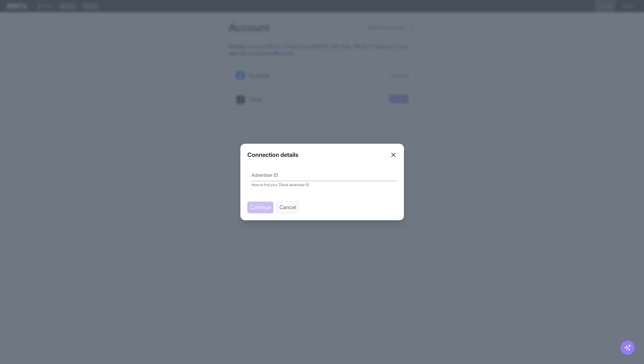  Describe the element at coordinates (288, 207) in the screenshot. I see `button: Cancel` at that location.